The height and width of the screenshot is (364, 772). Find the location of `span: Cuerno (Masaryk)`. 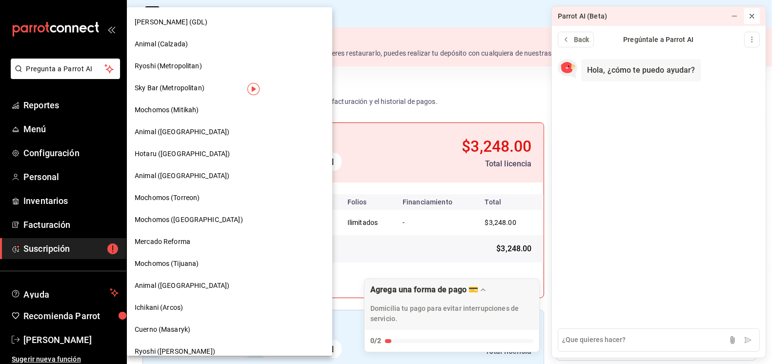

span: Cuerno (Masaryk) is located at coordinates (162, 329).